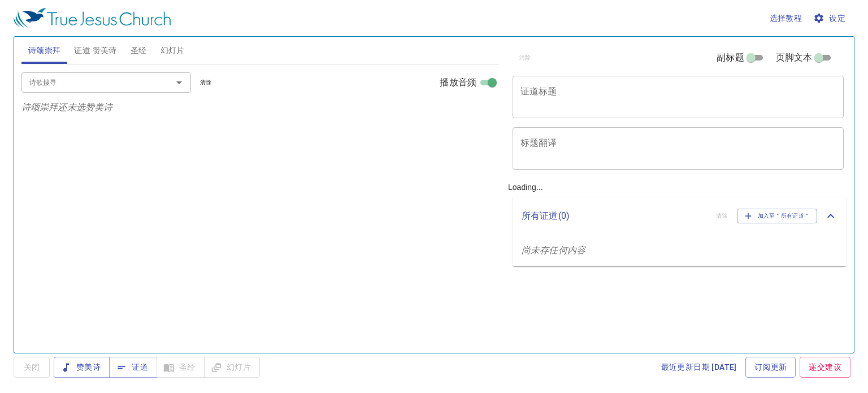 The width and height of the screenshot is (868, 393). I want to click on span: 设定, so click(830, 18).